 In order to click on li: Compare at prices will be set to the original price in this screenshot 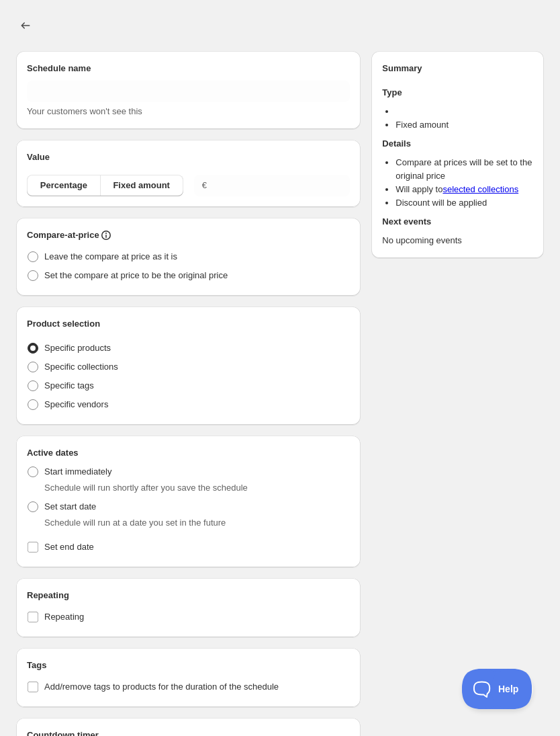, I will do `click(464, 169)`.